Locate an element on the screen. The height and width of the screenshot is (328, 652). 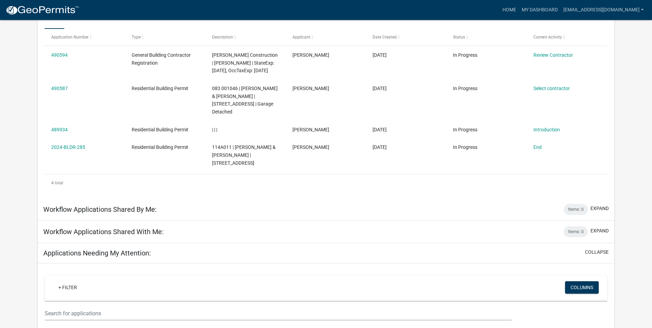
datatable-header-cell: Applicant is located at coordinates (326, 37).